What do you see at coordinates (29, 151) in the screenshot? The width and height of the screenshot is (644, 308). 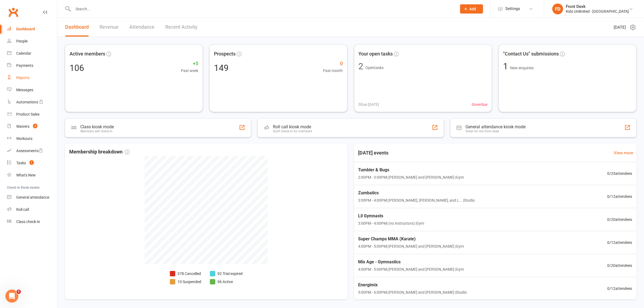 I see `div: Assessments` at bounding box center [29, 151].